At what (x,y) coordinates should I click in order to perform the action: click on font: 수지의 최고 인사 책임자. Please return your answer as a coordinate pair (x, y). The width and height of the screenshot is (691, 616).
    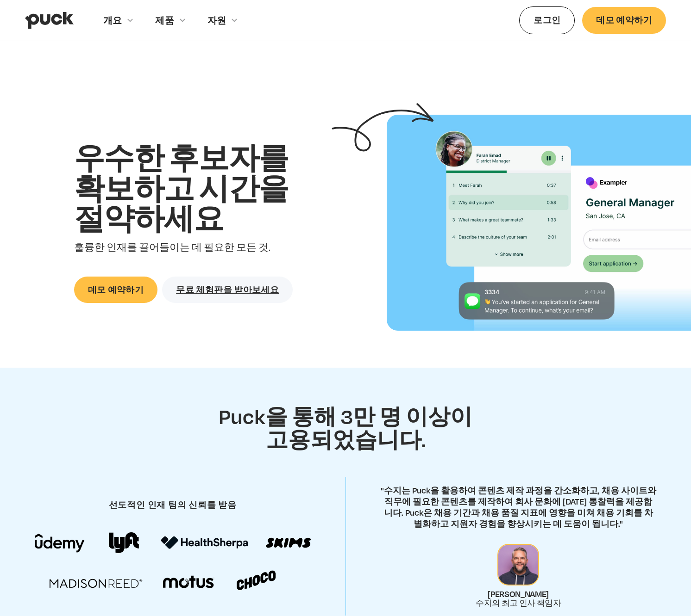
    Looking at the image, I should click on (518, 603).